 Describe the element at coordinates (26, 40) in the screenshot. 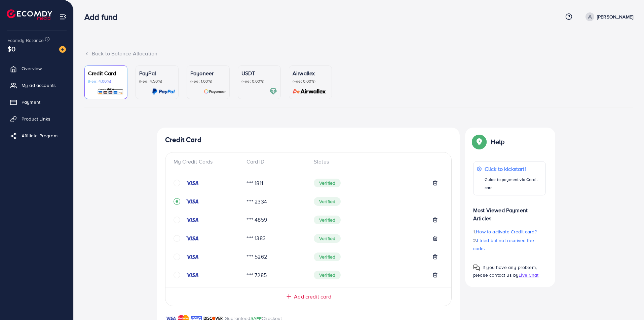

I see `span: Ecomdy Balance` at that location.